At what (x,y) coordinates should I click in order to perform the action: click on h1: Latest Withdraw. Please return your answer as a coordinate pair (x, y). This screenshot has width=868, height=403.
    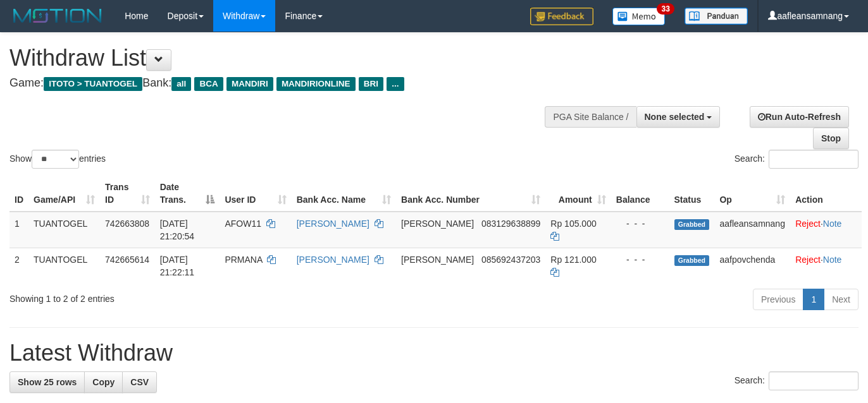
    Looking at the image, I should click on (434, 353).